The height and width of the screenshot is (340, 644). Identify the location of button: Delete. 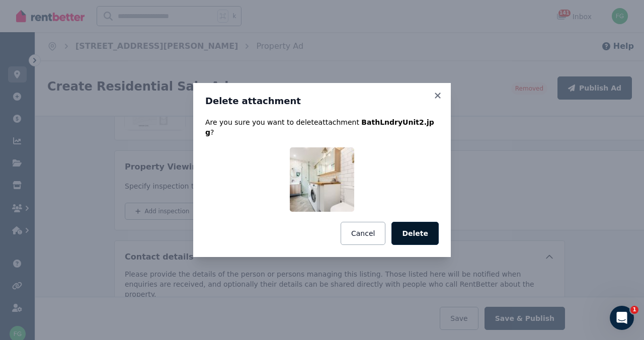
(415, 233).